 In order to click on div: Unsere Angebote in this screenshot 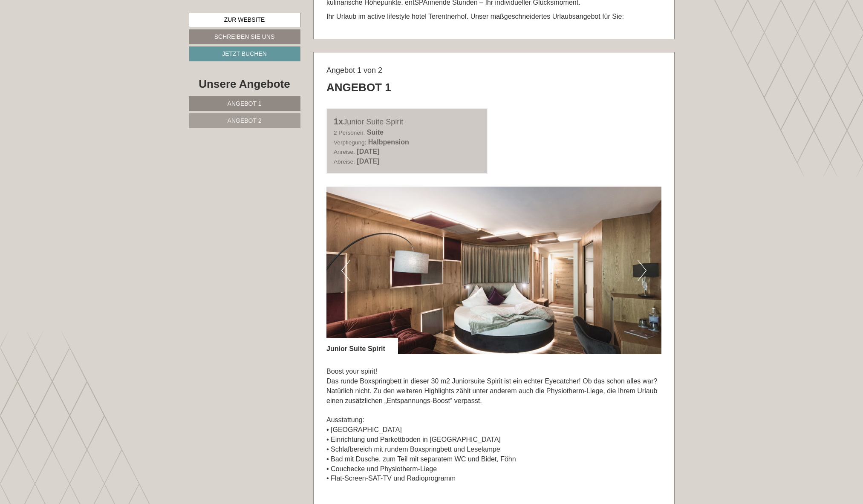, I will do `click(245, 84)`.